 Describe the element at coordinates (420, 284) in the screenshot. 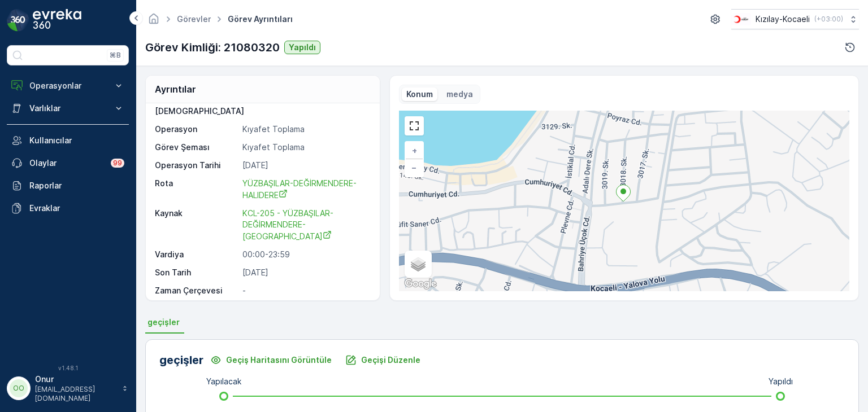

I see `img: Google` at that location.